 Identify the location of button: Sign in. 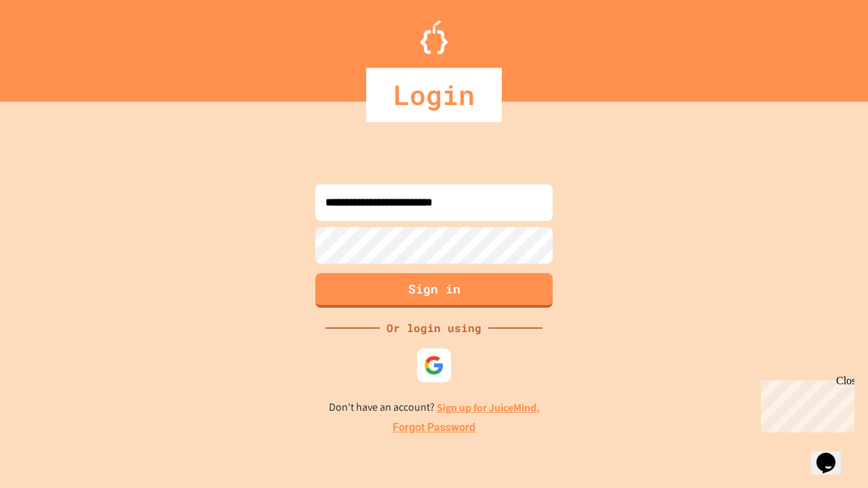
(434, 290).